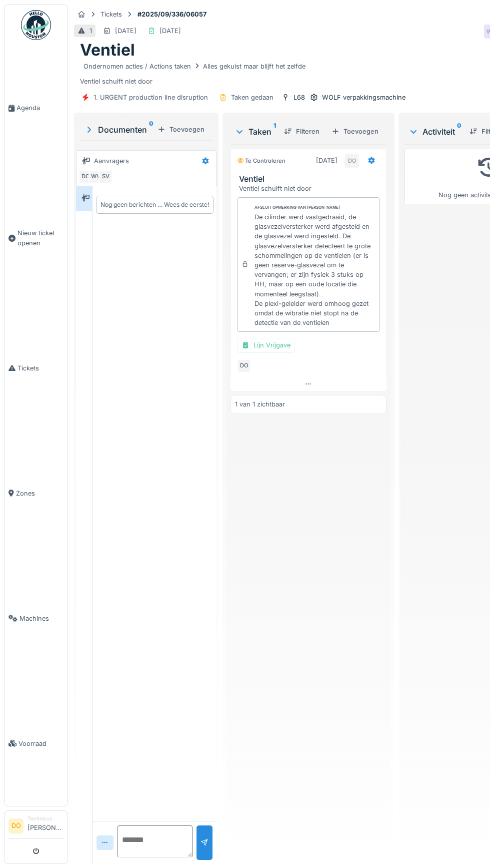 Image resolution: width=490 pixels, height=868 pixels. Describe the element at coordinates (106, 177) in the screenshot. I see `div: SV` at that location.